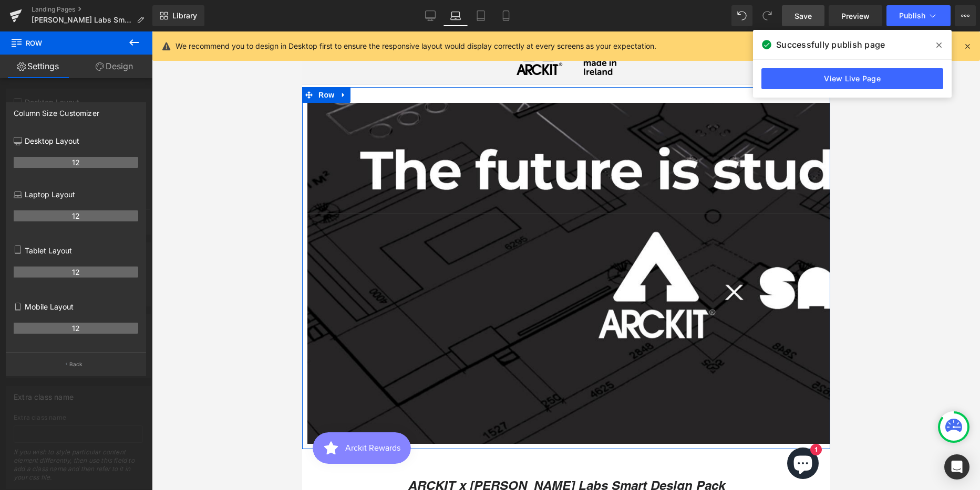 The image size is (980, 490). What do you see at coordinates (76, 141) in the screenshot?
I see `p: Desktop Layout` at bounding box center [76, 141].